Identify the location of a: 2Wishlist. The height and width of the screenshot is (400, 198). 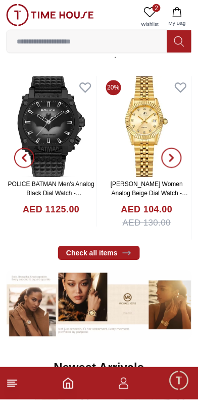
(150, 17).